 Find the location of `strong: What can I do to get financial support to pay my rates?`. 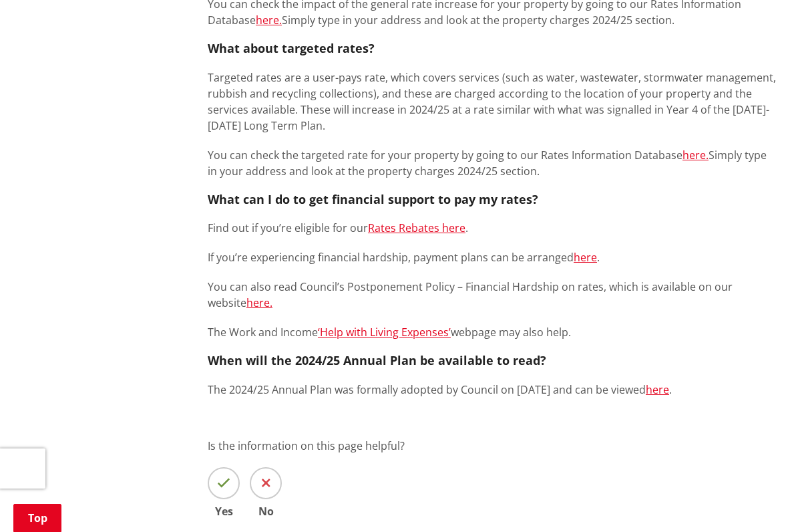

strong: What can I do to get financial support to pay my rates? is located at coordinates (373, 199).